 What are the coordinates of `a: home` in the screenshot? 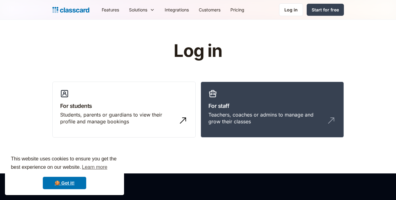 It's located at (71, 10).